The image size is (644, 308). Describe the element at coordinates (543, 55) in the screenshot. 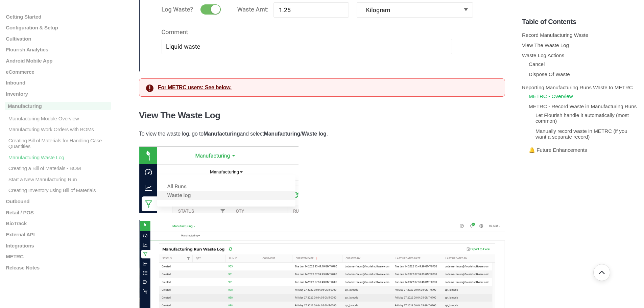

I see `a: Waste Log Actions` at that location.